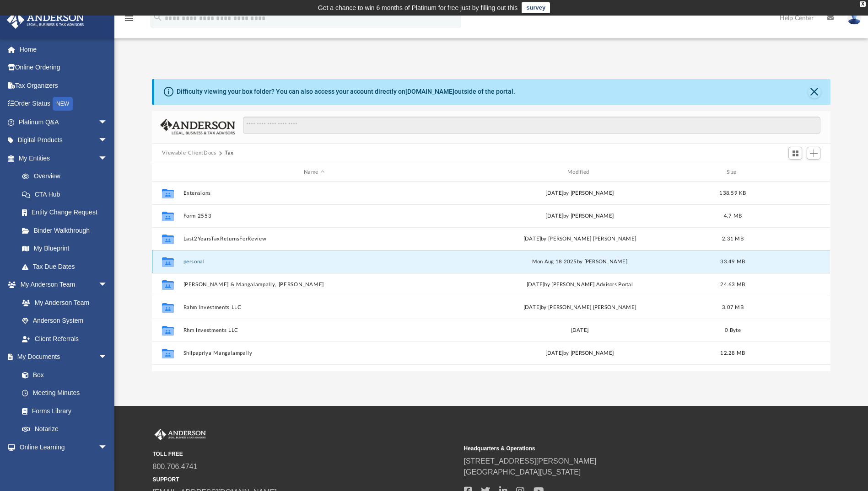  What do you see at coordinates (64, 104) in the screenshot?
I see `a: Order StatusNEW` at bounding box center [64, 104].